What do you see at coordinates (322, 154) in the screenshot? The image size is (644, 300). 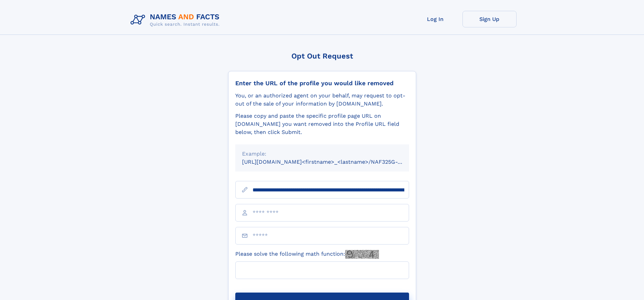 I see `div: Example:` at bounding box center [322, 154].